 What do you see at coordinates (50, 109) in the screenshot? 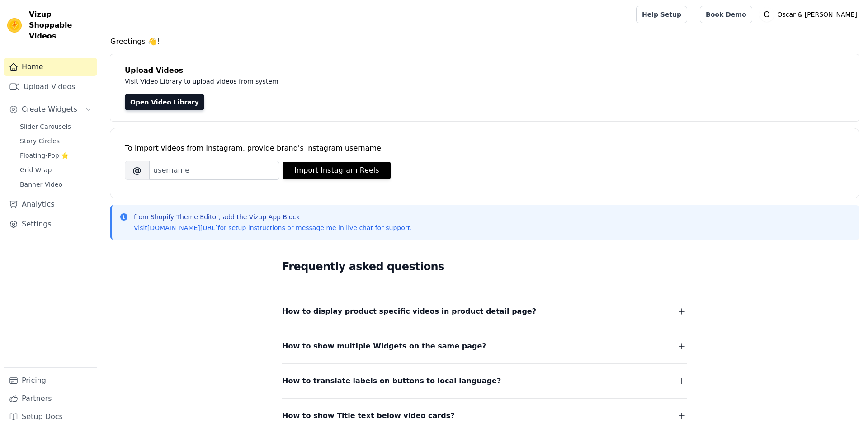
I see `button: Create Widgets` at bounding box center [50, 109].